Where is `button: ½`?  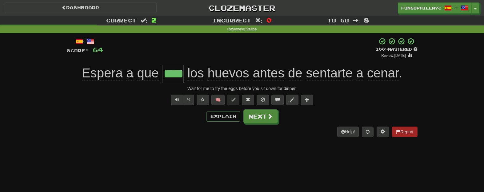
button: ½ is located at coordinates (189, 100).